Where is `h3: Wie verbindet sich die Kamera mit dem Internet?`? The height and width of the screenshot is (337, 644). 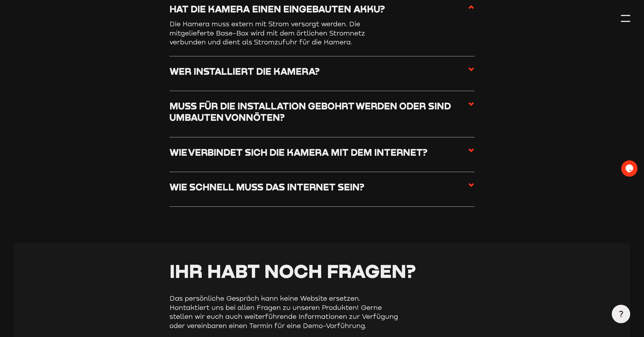 h3: Wie verbindet sich die Kamera mit dem Internet? is located at coordinates (298, 152).